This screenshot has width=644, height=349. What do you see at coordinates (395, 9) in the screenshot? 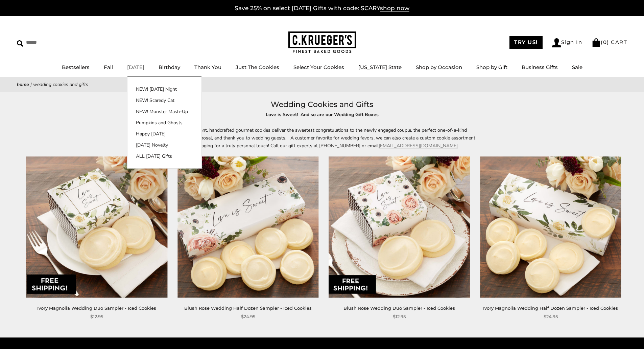
I see `span: shop now` at bounding box center [395, 9].